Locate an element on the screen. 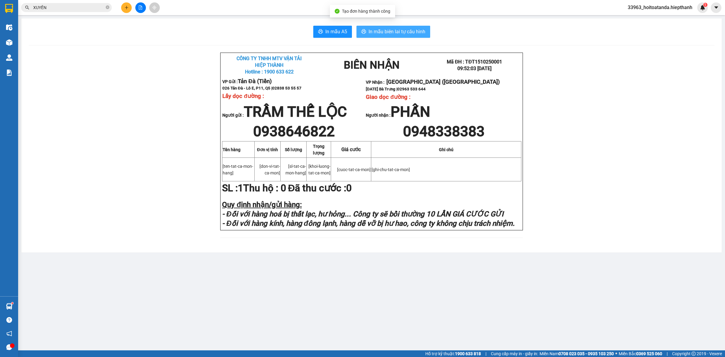 The height and width of the screenshot is (357, 725). strong: Quy định nhận/gửi hàng: is located at coordinates (262, 205).